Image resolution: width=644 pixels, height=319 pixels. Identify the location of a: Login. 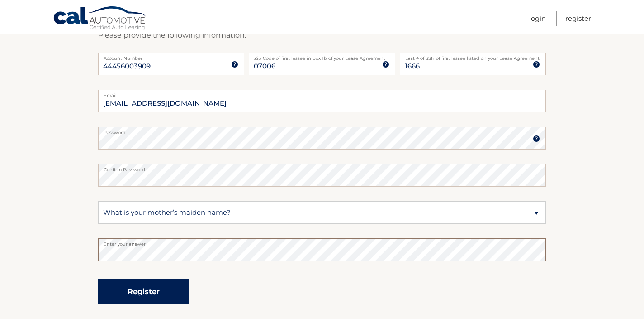
(537, 18).